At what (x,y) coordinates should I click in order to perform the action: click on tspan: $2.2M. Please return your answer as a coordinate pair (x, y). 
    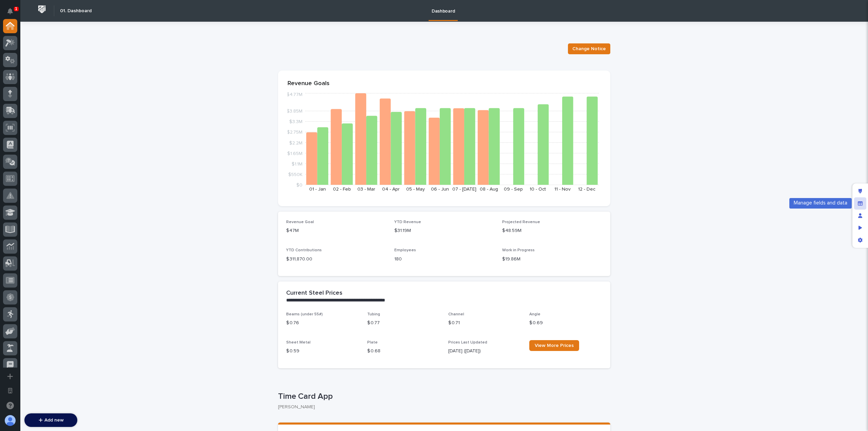
    Looking at the image, I should click on (295, 143).